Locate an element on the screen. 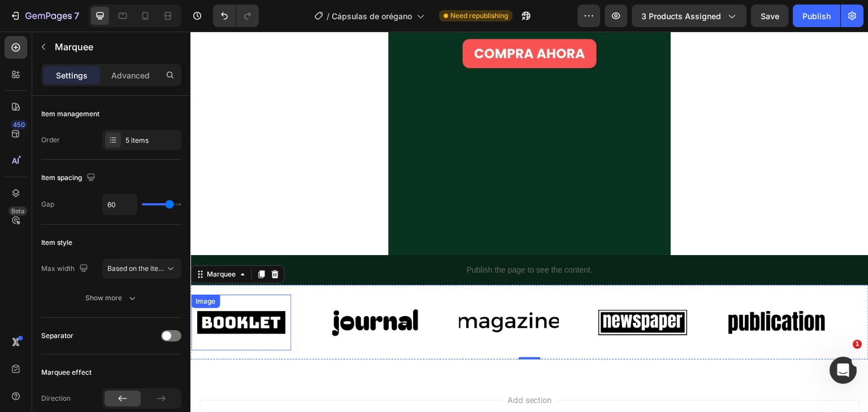  div: Publish is located at coordinates (817, 16).